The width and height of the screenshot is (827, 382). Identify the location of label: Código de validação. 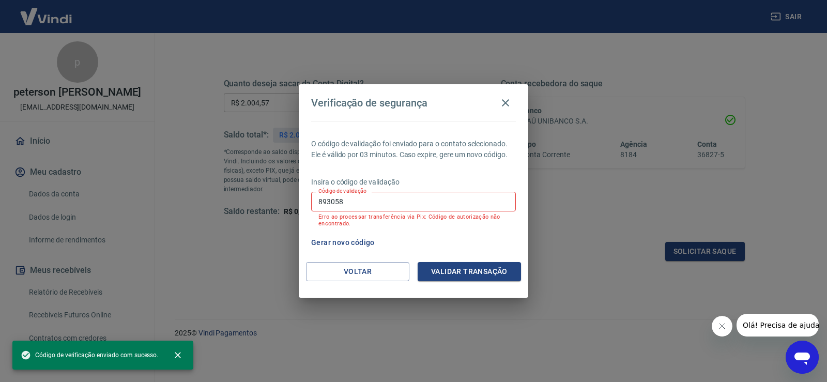
(342, 191).